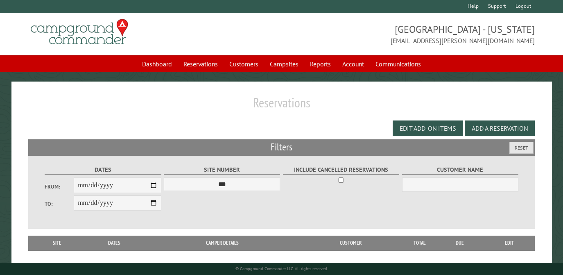  Describe the element at coordinates (157, 64) in the screenshot. I see `a: Dashboard` at that location.